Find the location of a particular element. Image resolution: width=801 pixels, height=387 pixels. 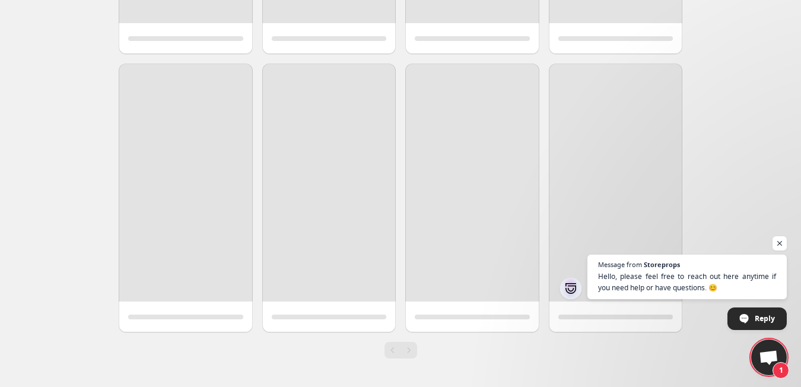

div: Open chat is located at coordinates (769, 357).